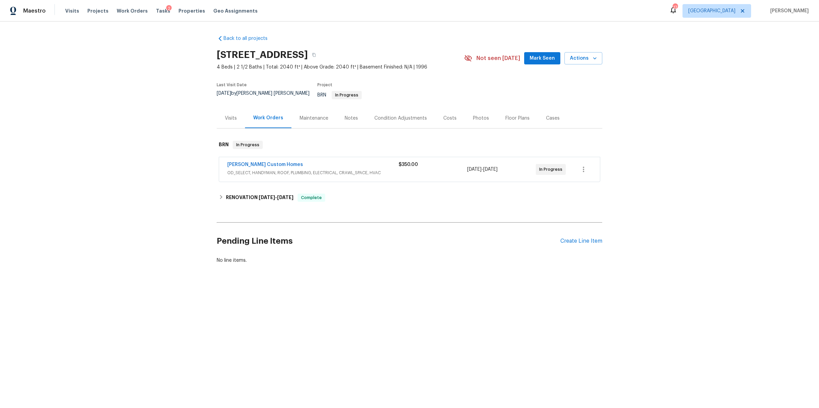 This screenshot has width=819, height=408. What do you see at coordinates (192, 11) in the screenshot?
I see `span: Properties` at bounding box center [192, 11].